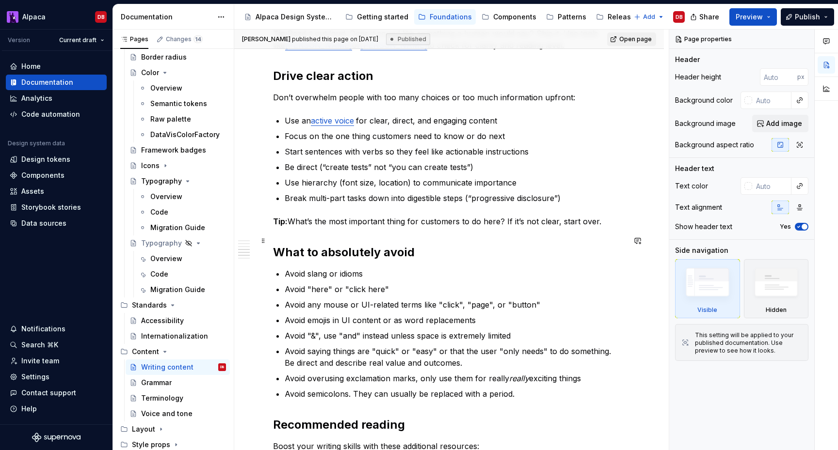 The height and width of the screenshot is (450, 838). What do you see at coordinates (36, 143) in the screenshot?
I see `div: Design system data` at bounding box center [36, 143].